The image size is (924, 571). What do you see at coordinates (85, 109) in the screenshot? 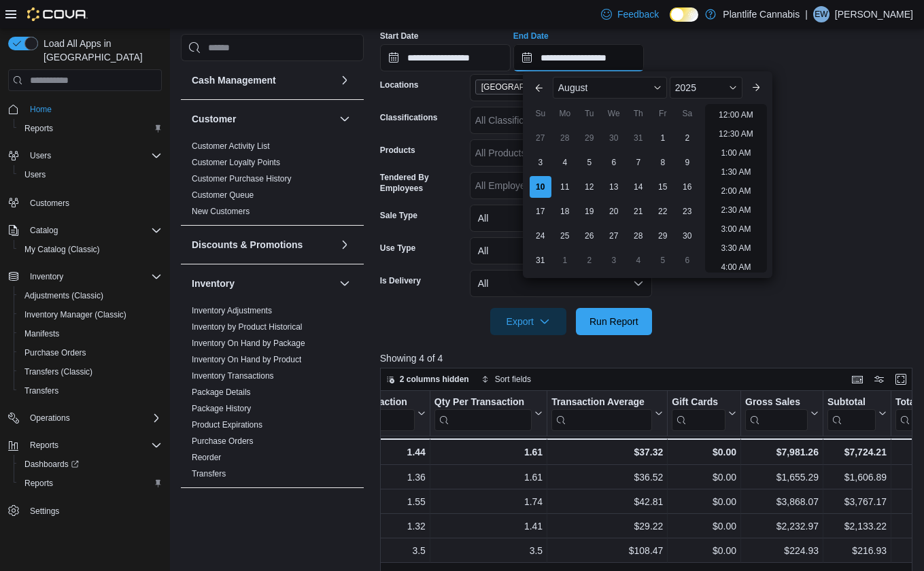
I see `button: Home` at bounding box center [85, 109].